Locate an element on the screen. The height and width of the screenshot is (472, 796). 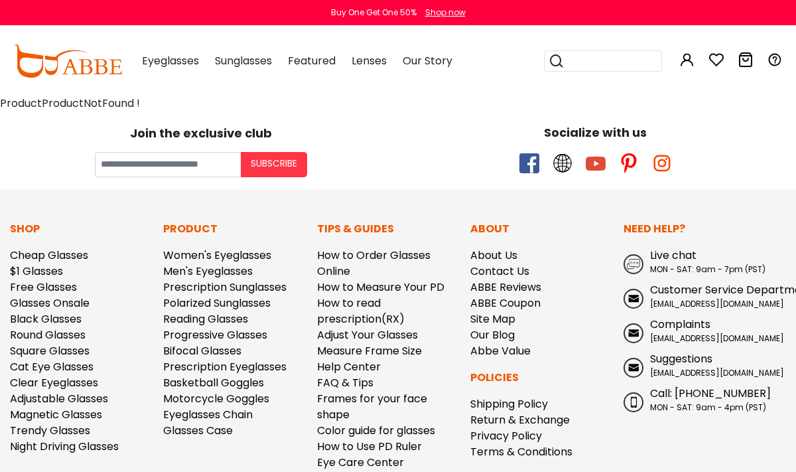
a: FAQ & Tips is located at coordinates (345, 382).